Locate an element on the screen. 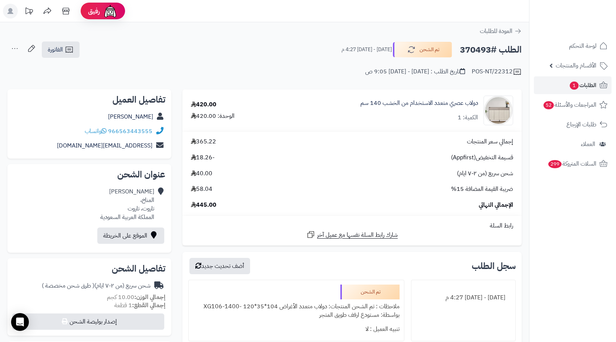 Image resolution: width=616 pixels, height=342 pixels. span: السلات المتروكة is located at coordinates (572, 164).